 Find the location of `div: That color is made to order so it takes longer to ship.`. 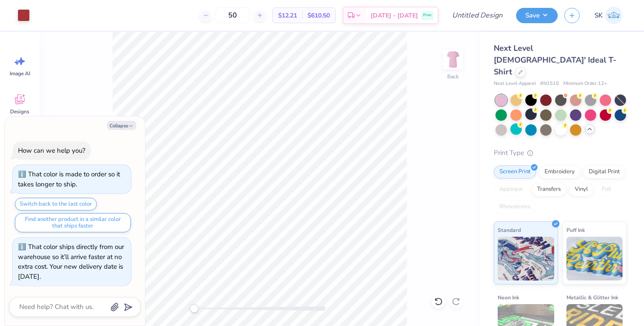

div: That color is made to order so it takes longer to ship. is located at coordinates (69, 179).